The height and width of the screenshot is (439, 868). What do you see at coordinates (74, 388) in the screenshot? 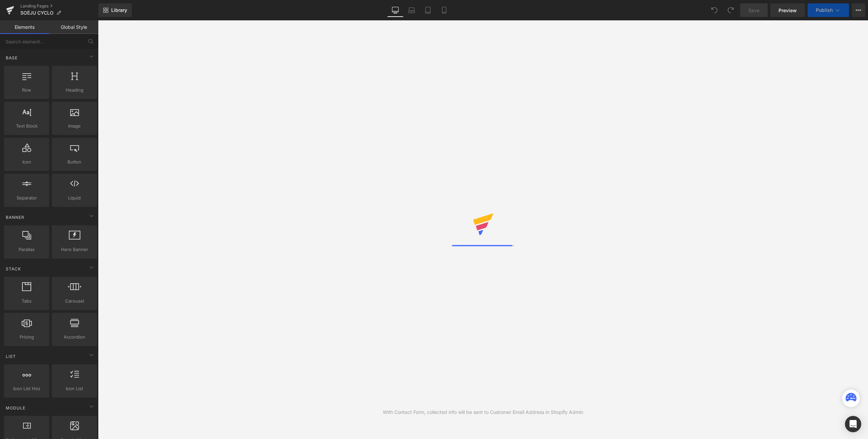
I see `span: Icon List` at bounding box center [74, 388].